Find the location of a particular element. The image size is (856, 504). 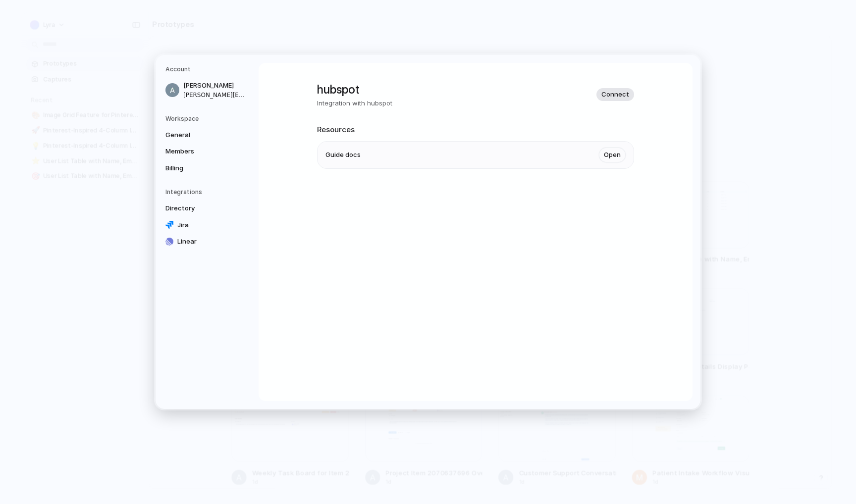

button: Connect is located at coordinates (615, 95).